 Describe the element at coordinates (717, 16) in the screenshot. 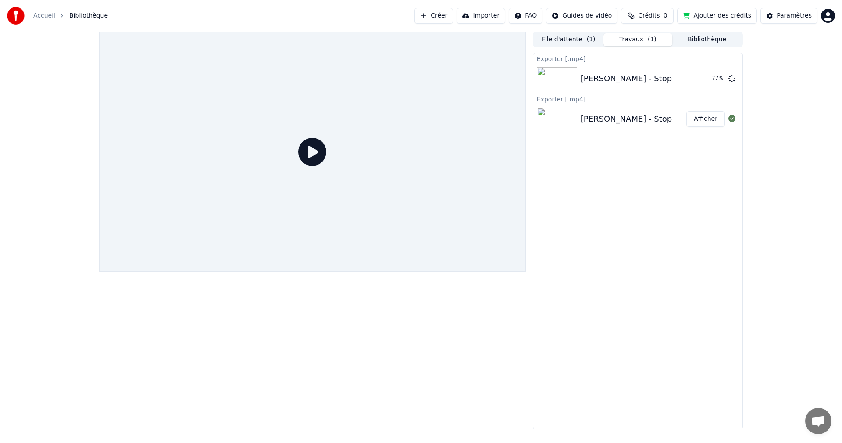

I see `button: Ajouter des crédits` at that location.